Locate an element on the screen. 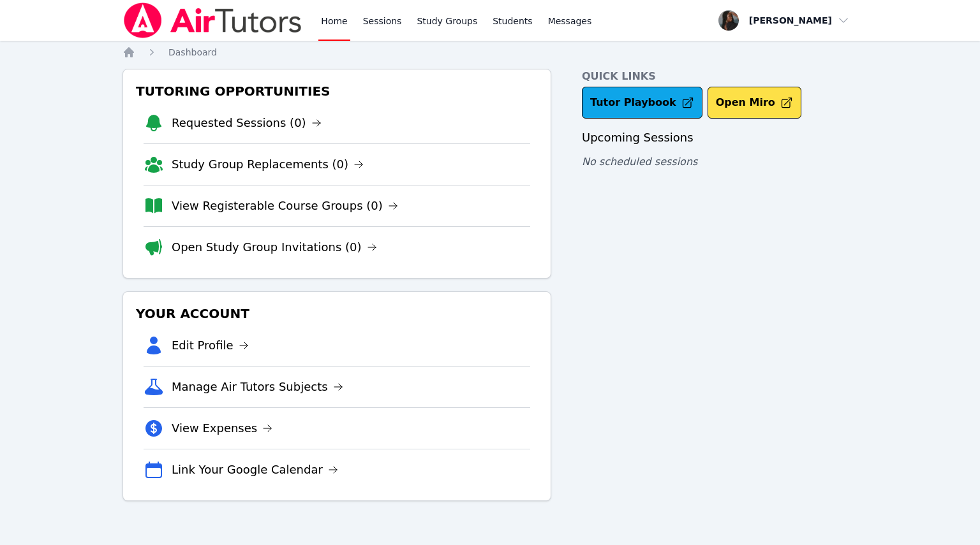  a: Tutor Playbook is located at coordinates (642, 103).